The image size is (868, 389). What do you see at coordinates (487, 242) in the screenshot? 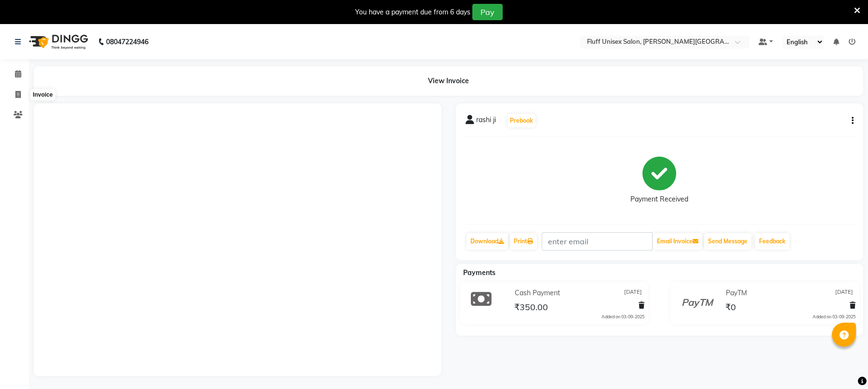
I see `a: Download` at bounding box center [487, 242].